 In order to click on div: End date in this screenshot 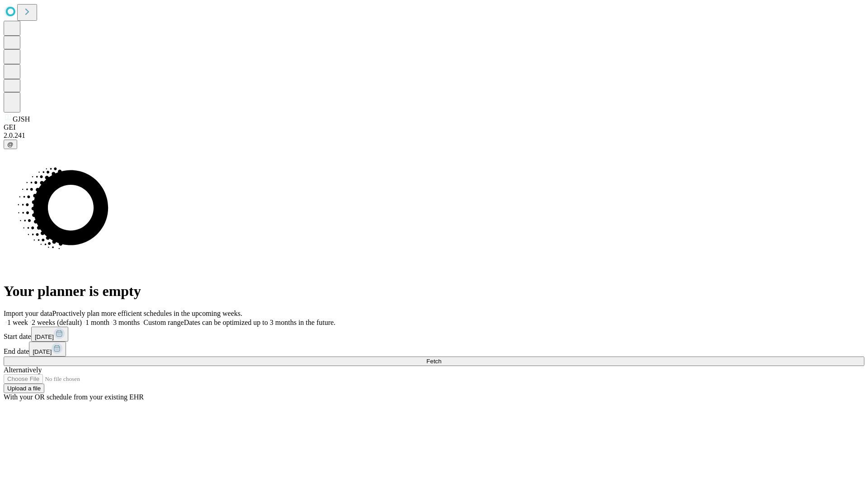, I will do `click(434, 349)`.